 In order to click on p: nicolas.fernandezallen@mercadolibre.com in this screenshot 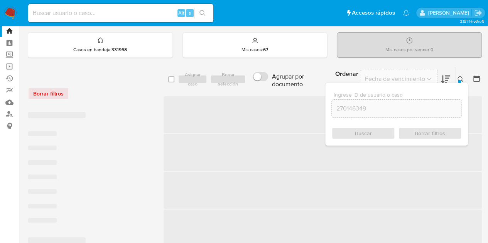, I will do `click(449, 13)`.